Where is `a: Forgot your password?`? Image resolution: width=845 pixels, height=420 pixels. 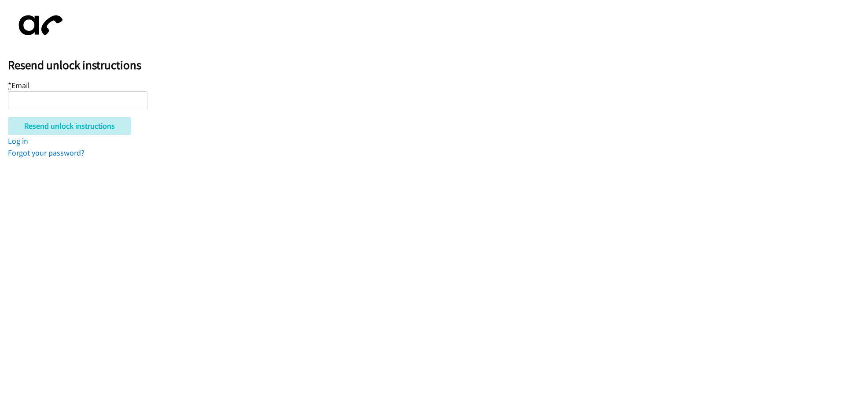
a: Forgot your password? is located at coordinates (46, 152).